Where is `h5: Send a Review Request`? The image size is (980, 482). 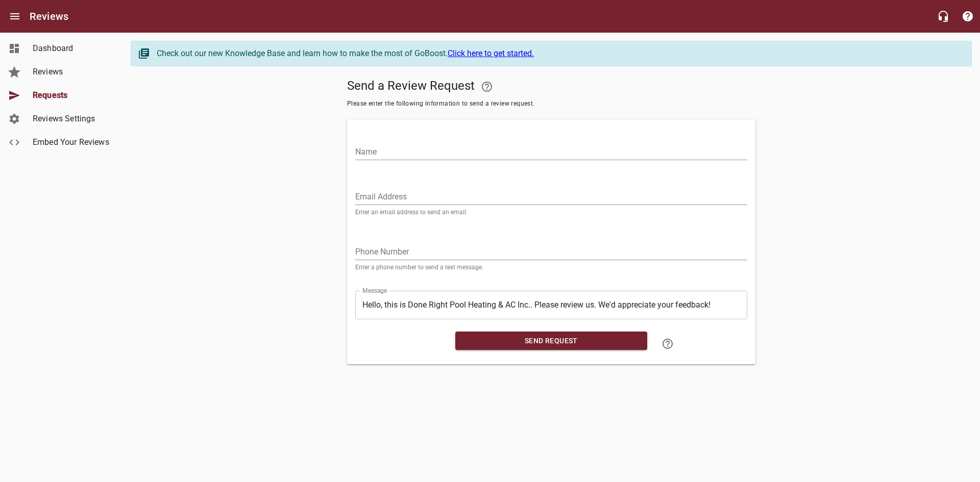
h5: Send a Review Request is located at coordinates (551, 87).